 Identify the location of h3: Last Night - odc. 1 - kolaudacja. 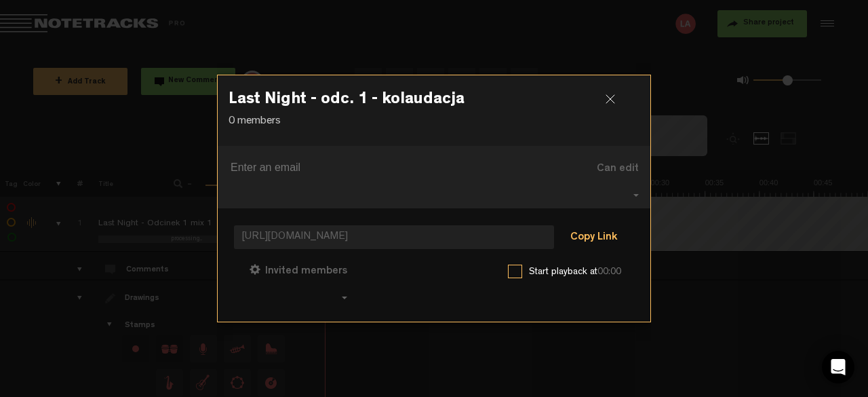
(434, 102).